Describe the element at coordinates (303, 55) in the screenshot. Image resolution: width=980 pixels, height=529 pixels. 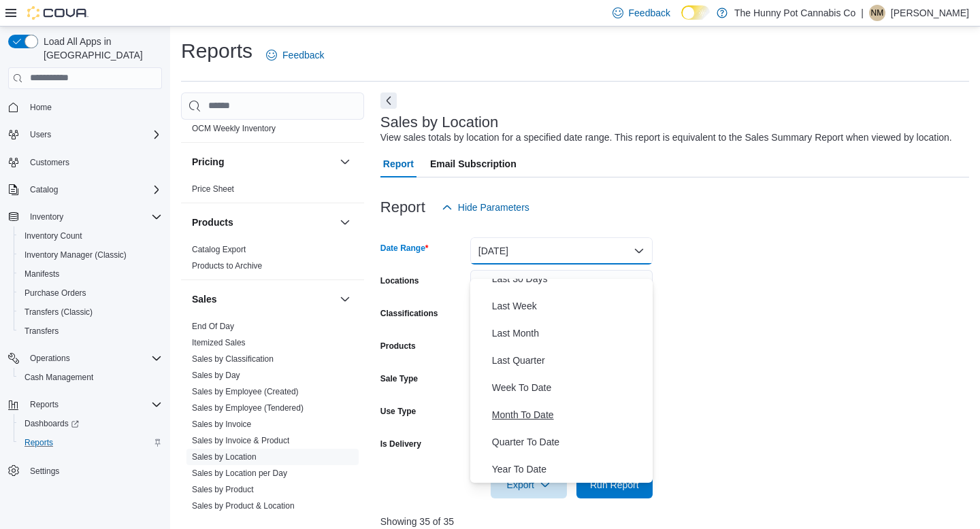
I see `span: Feedback` at that location.